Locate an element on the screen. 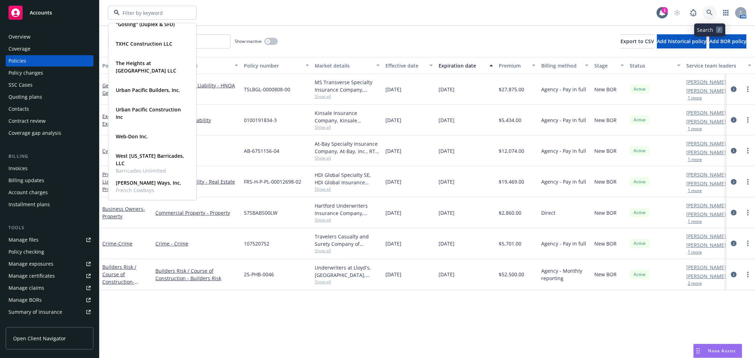 This screenshot has height=358, width=755. div: Account charges is located at coordinates (28, 193).